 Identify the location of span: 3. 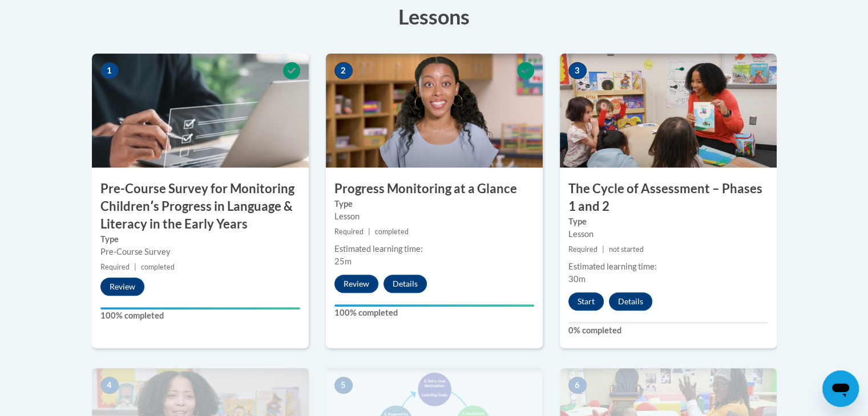
(578, 71).